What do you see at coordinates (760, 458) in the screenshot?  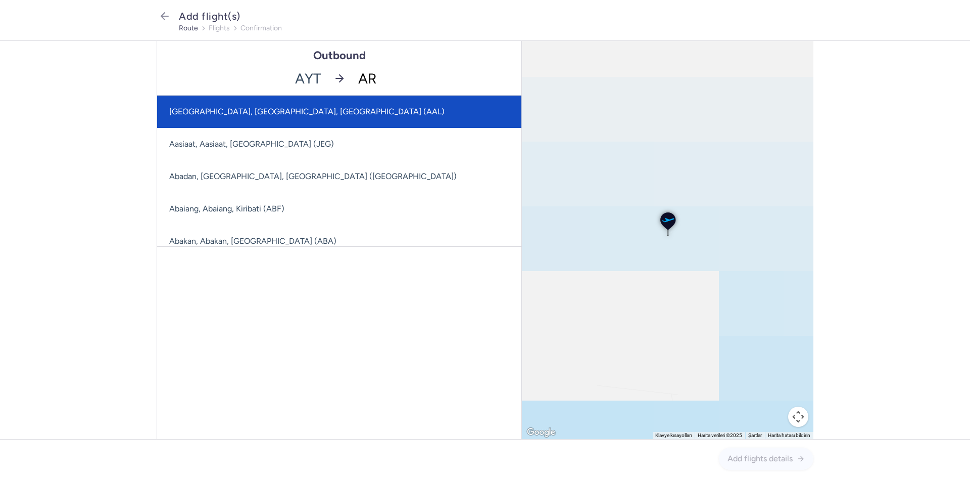 I see `span: Add flights details` at bounding box center [760, 458].